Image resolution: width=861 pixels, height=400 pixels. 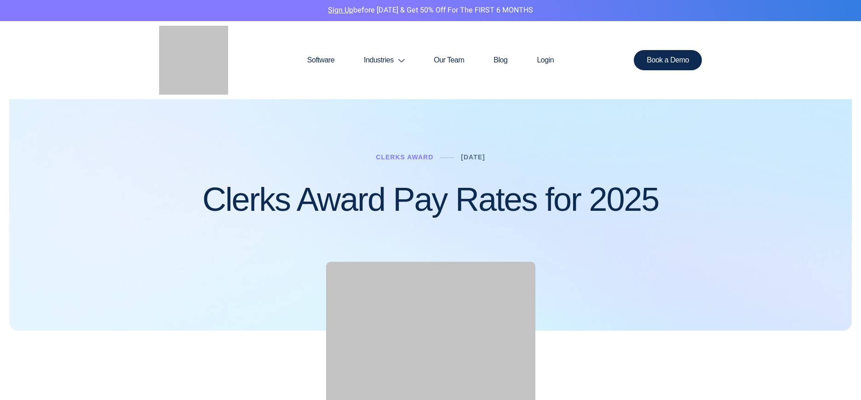 What do you see at coordinates (404, 157) in the screenshot?
I see `a: Clerks Award` at bounding box center [404, 157].